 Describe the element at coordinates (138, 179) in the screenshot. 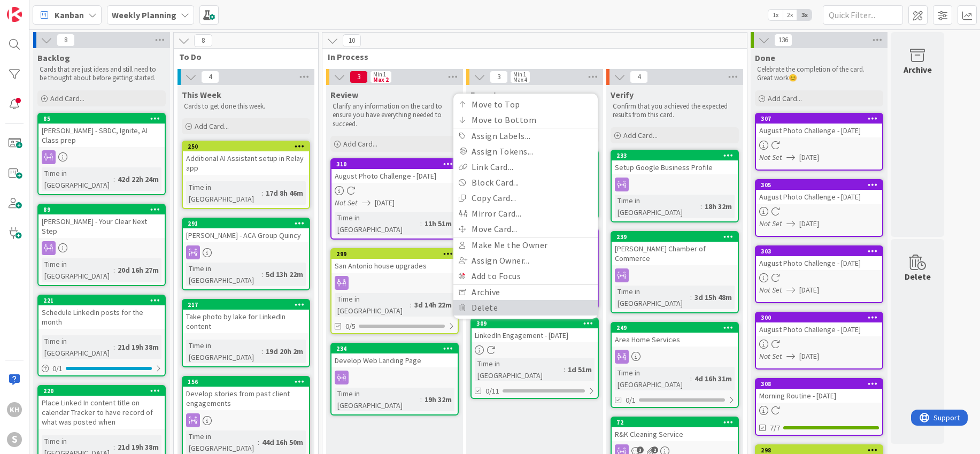

I see `div: 42d 22h 24m` at that location.